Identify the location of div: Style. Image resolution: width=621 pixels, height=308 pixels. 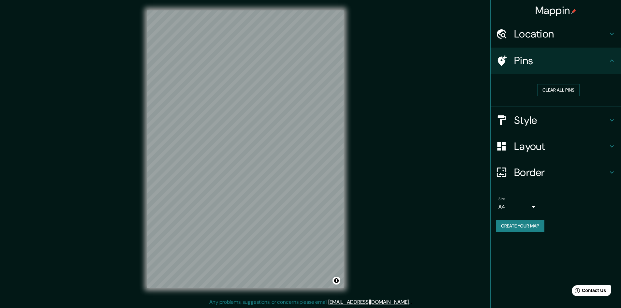
(556, 120).